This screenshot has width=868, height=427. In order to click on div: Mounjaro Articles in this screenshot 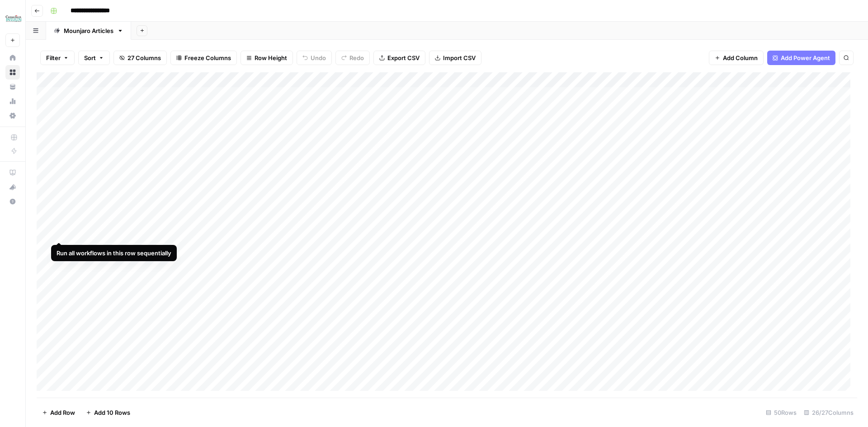, I will do `click(89, 31)`.